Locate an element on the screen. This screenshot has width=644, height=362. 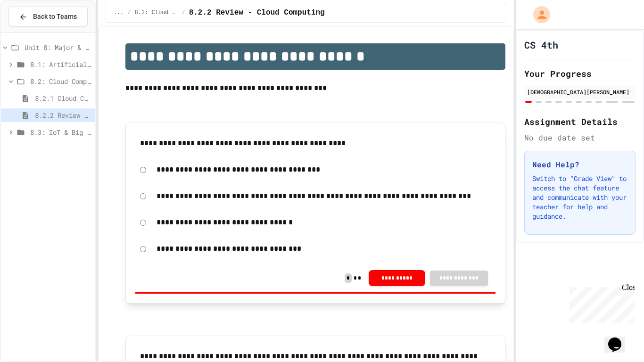
div: Chat with us now!Close is located at coordinates (34, 32).